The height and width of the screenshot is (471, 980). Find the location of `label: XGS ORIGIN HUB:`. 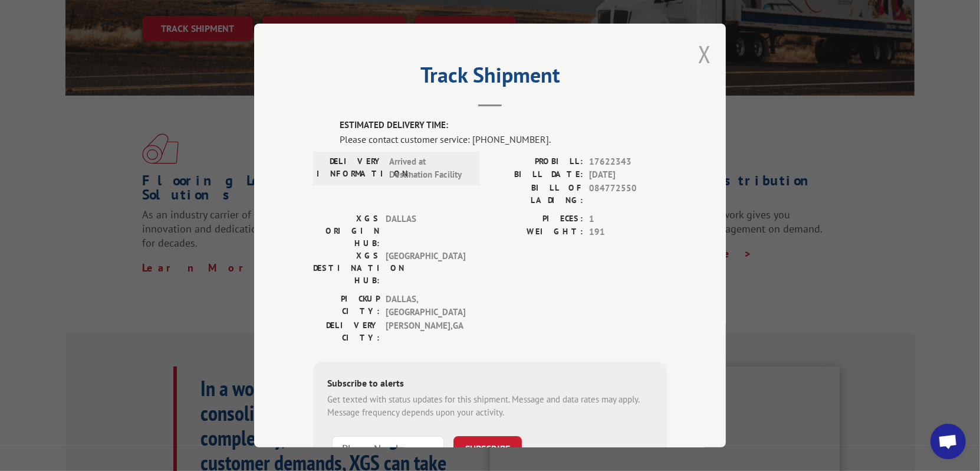

label: XGS ORIGIN HUB: is located at coordinates (346, 230).